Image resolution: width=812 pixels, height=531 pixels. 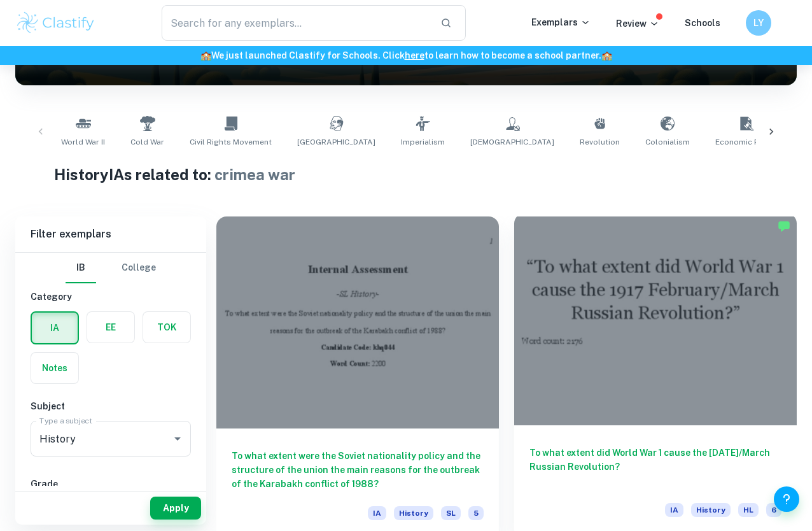 I want to click on input: Search for any exemplars..., so click(x=296, y=23).